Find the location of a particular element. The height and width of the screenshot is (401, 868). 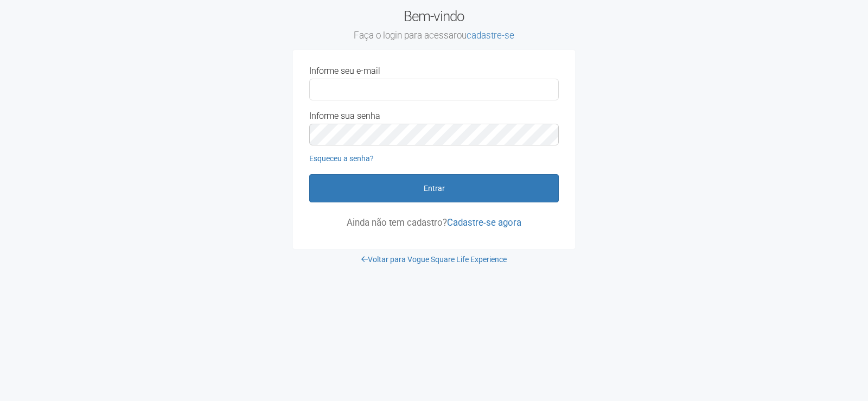

p: Ainda não tem cadastro? is located at coordinates (434, 223).